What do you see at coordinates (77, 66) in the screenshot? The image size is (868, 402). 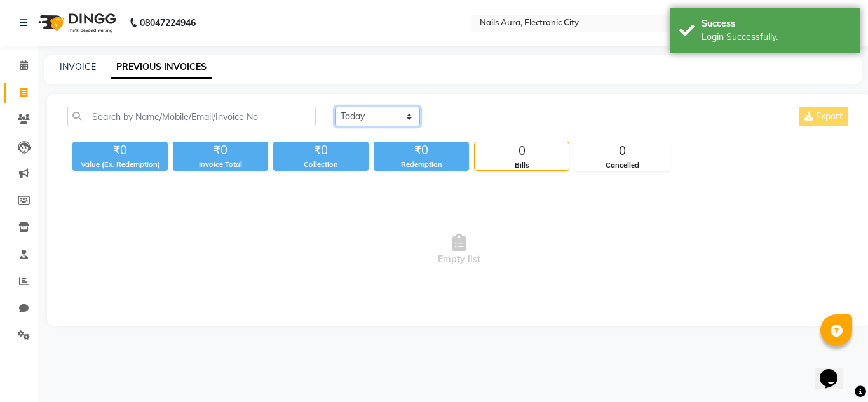 I see `a: INVOICE` at bounding box center [77, 66].